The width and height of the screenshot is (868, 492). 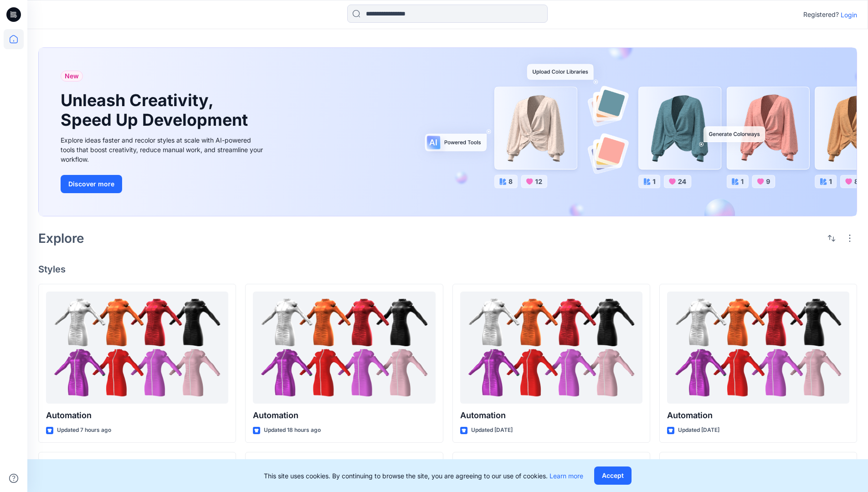 I want to click on a: Discover more, so click(x=163, y=184).